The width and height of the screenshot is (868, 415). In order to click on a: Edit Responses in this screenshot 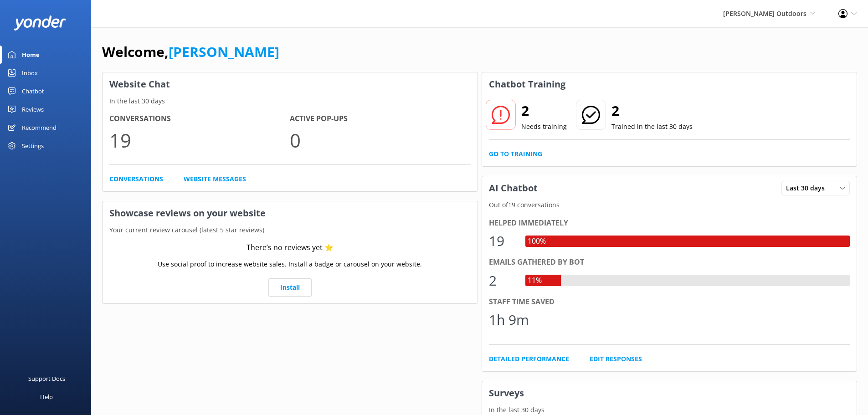, I will do `click(616, 359)`.